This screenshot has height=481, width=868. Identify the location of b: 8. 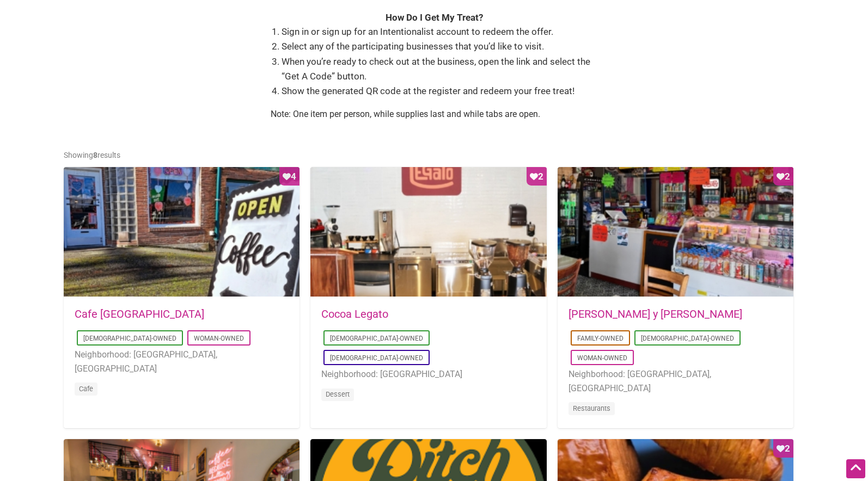
(95, 155).